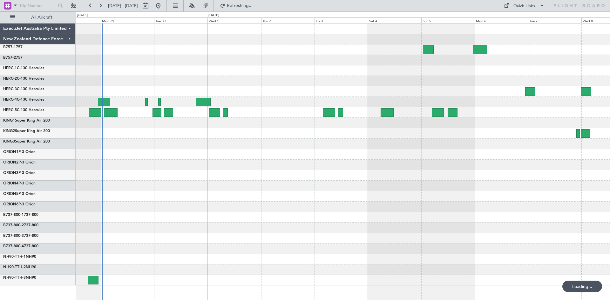 This screenshot has width=610, height=300. What do you see at coordinates (11, 184) in the screenshot?
I see `span: ORION4` at bounding box center [11, 184].